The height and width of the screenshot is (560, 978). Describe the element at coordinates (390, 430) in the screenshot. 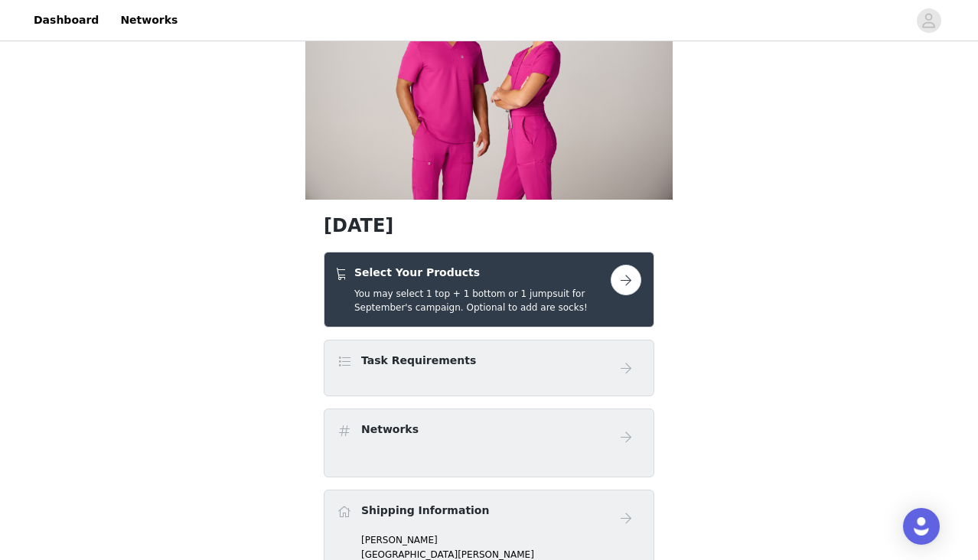

I see `h4: Networks` at that location.